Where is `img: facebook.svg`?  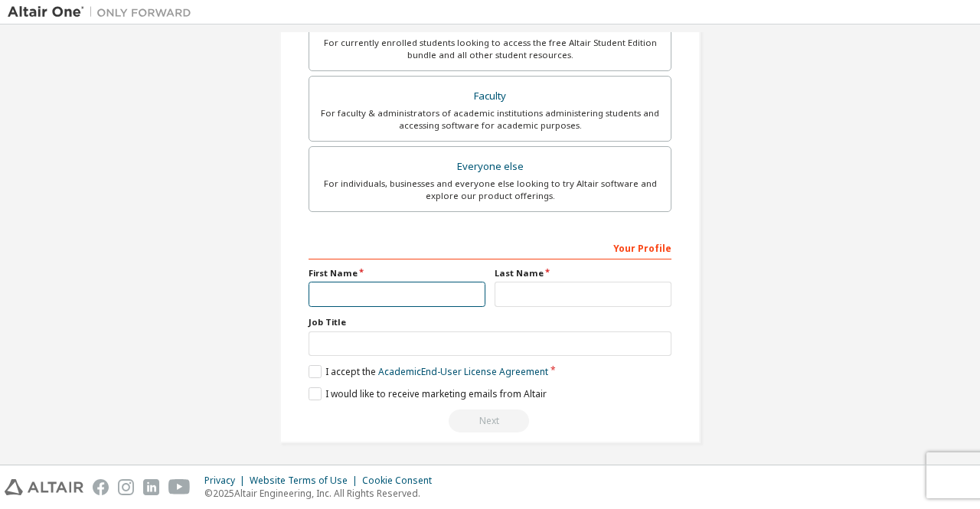
img: facebook.svg is located at coordinates (100, 487).